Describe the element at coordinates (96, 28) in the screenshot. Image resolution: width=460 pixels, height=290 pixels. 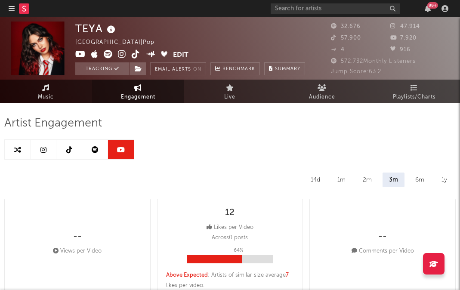
I see `div: TEYA` at that location.